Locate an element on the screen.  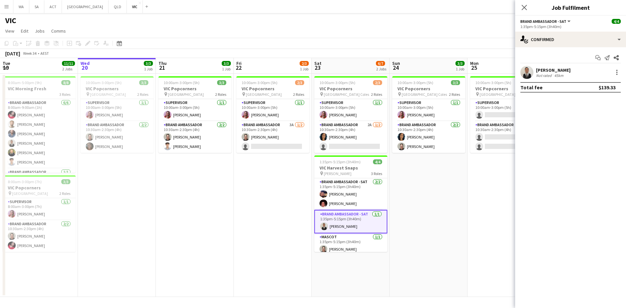
span: Edit is located at coordinates (24, 31).